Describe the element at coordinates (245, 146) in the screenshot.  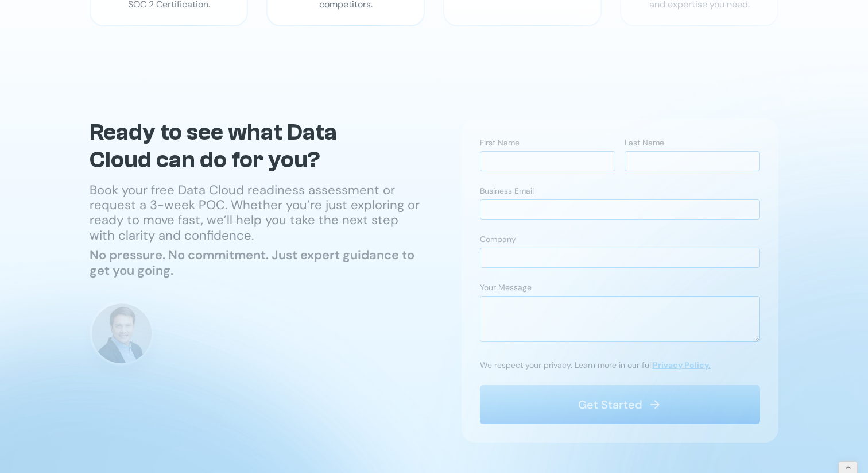
I see `h2: Ready to see what Data Cloud can do for you?` at that location.